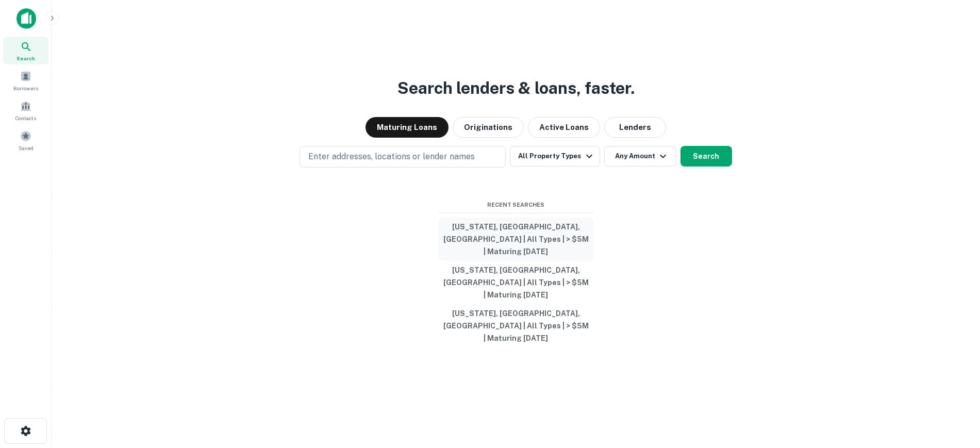 This screenshot has width=980, height=448. I want to click on button: Originations, so click(488, 128).